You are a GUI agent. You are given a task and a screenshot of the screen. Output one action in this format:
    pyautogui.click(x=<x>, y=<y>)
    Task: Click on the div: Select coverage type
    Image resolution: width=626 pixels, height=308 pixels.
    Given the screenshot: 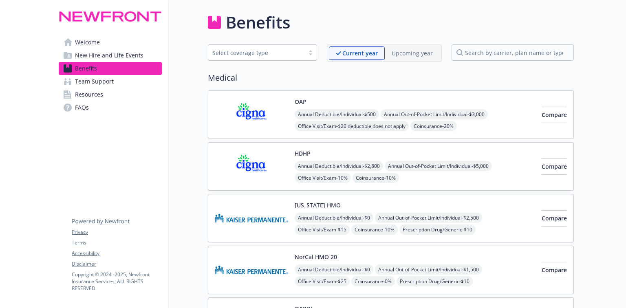 What is the action you would take?
    pyautogui.click(x=256, y=53)
    